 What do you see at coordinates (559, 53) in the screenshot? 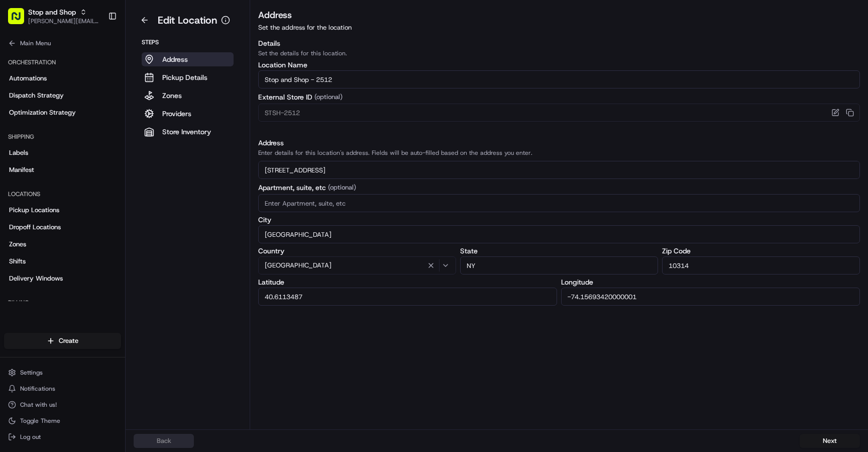
I see `p: Set the details for this location.` at bounding box center [559, 53].